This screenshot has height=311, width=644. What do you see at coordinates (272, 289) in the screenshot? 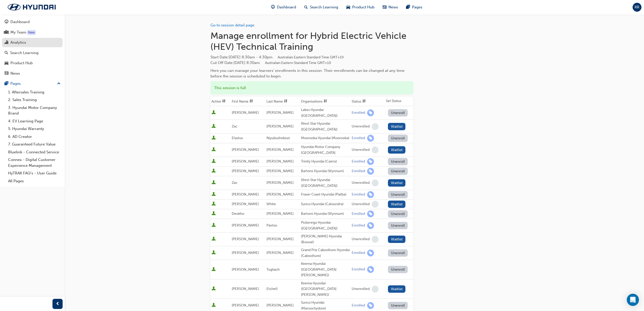
I see `span: Etchell` at bounding box center [272, 289].